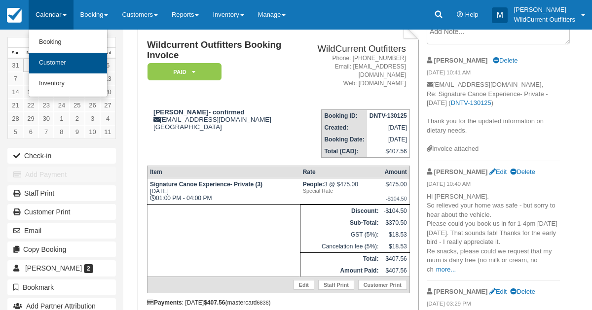 This screenshot has height=310, width=592. I want to click on a: 5, so click(15, 132).